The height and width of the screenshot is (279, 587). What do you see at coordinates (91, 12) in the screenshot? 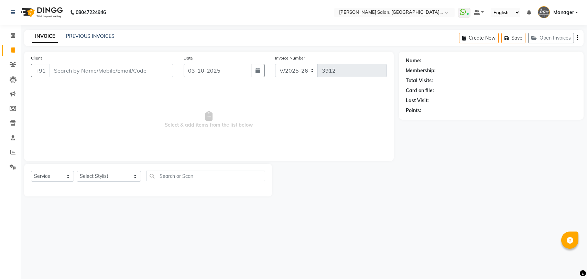
I see `b: 08047224946` at bounding box center [91, 12].